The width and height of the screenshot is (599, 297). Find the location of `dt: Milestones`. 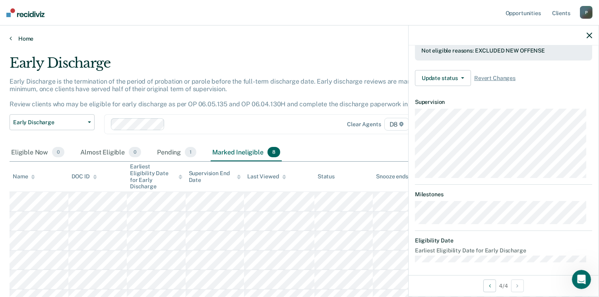

dt: Milestones is located at coordinates (504, 194).